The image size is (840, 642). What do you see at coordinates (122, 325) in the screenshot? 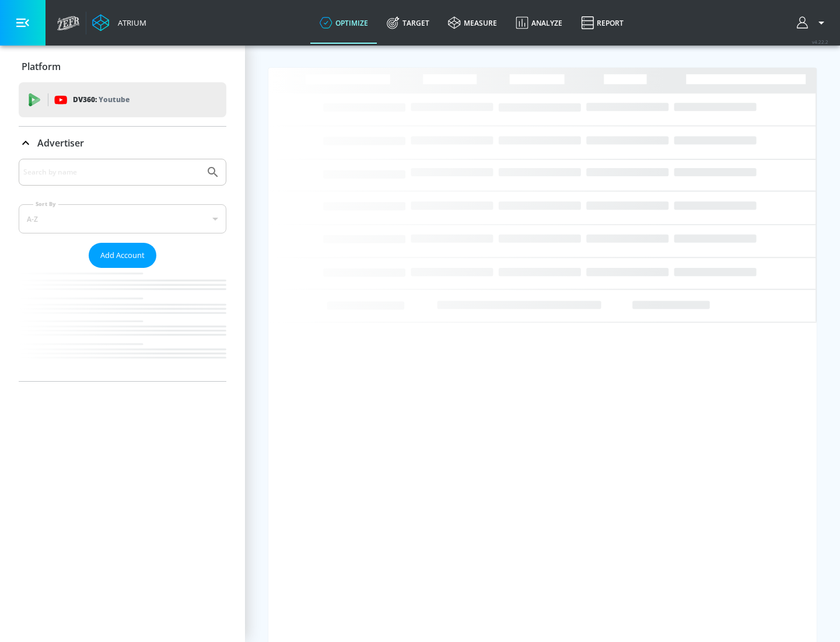
I see `nav: list of Advertiser` at bounding box center [122, 325].